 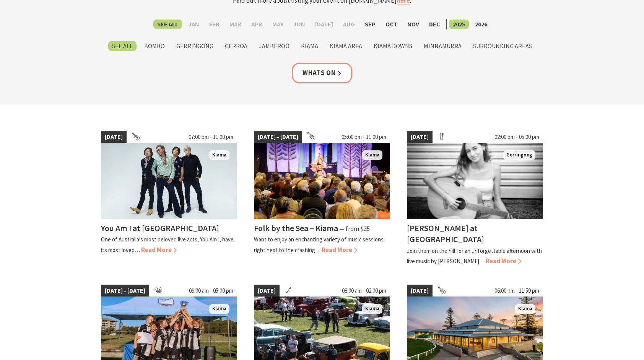 What do you see at coordinates (193, 24) in the screenshot?
I see `label: Jan` at bounding box center [193, 24].